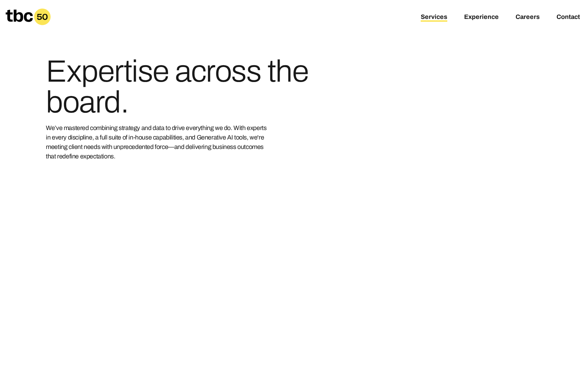 This screenshot has height=368, width=588. I want to click on a: Contact, so click(568, 17).